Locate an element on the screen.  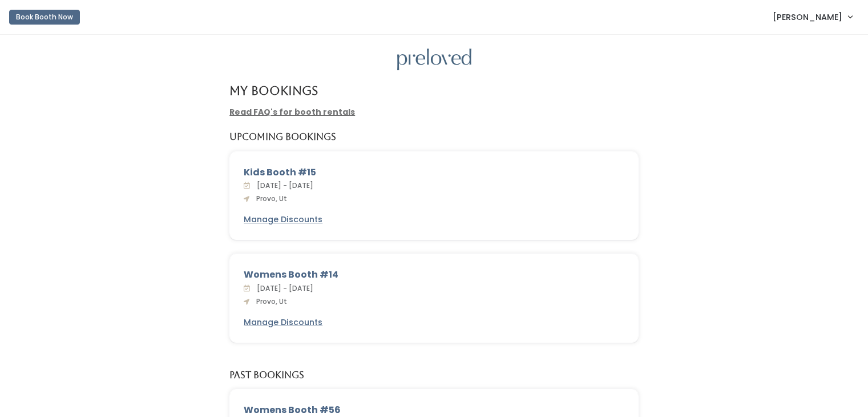
div: Womens Booth #56 is located at coordinates (434, 410).